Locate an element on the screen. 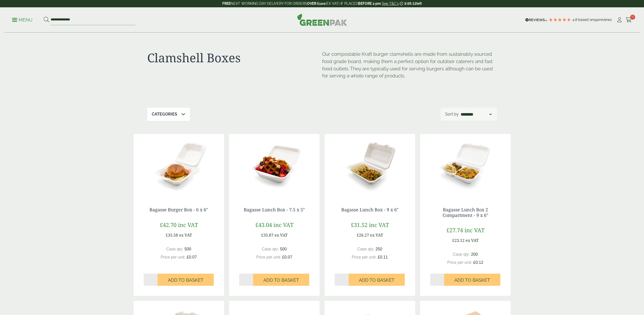  strong: FREE is located at coordinates (226, 3).